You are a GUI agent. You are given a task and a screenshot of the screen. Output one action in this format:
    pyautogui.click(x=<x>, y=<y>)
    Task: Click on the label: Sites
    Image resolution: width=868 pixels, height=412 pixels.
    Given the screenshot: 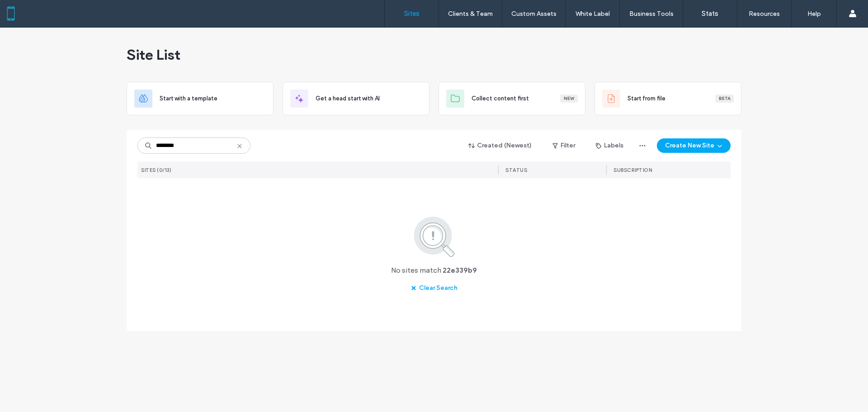 What is the action you would take?
    pyautogui.click(x=412, y=14)
    